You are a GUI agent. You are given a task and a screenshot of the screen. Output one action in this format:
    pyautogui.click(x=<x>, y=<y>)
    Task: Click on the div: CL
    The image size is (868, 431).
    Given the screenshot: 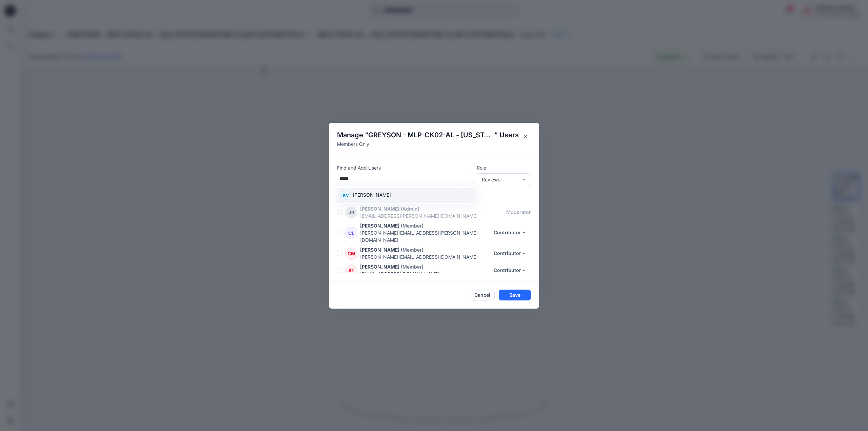 What is the action you would take?
    pyautogui.click(x=351, y=232)
    